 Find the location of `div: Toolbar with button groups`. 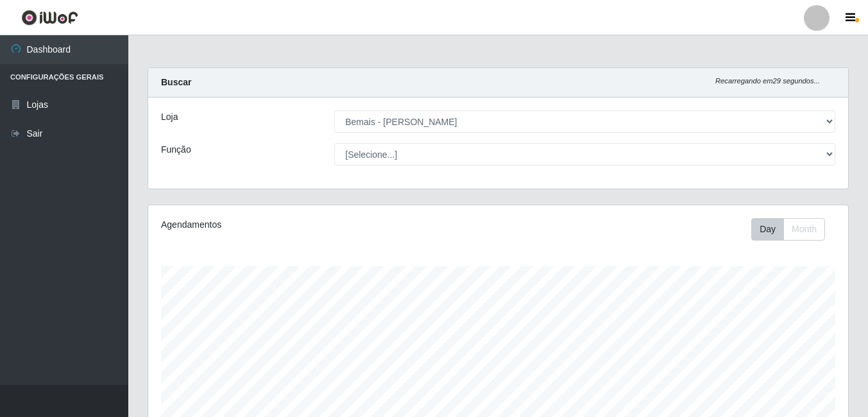

div: Toolbar with button groups is located at coordinates (793, 229).